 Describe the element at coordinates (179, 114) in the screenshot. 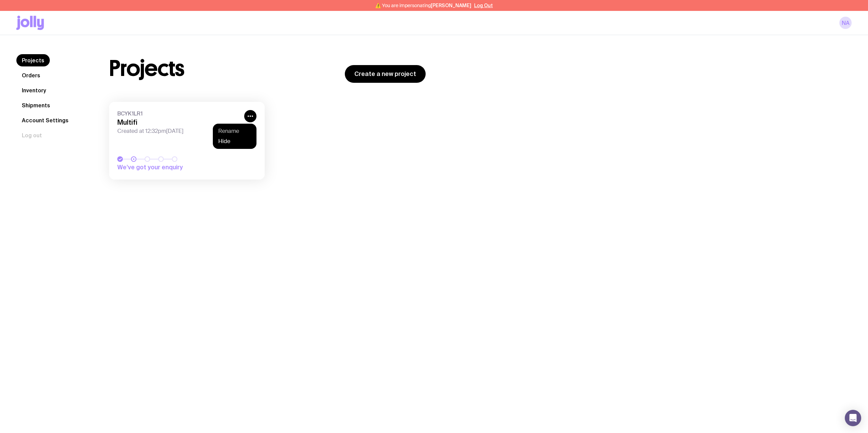

I see `span: BCYK1LR1` at that location.